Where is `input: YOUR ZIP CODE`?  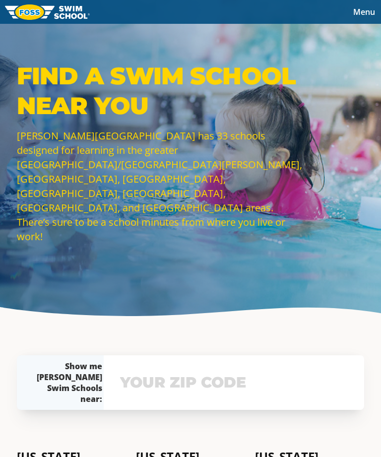 input: YOUR ZIP CODE is located at coordinates (234, 382).